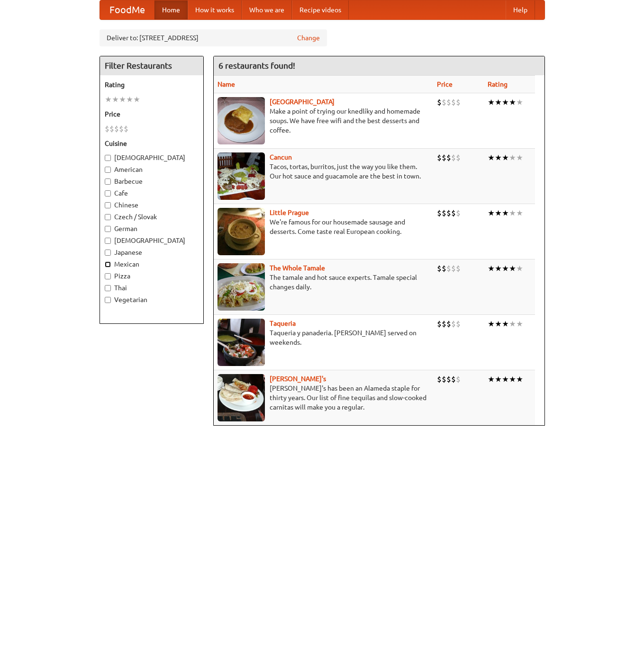 This screenshot has height=670, width=644. What do you see at coordinates (324, 282) in the screenshot?
I see `p: The tamale and hot sauce experts. Tamale special changes daily.` at bounding box center [324, 282].